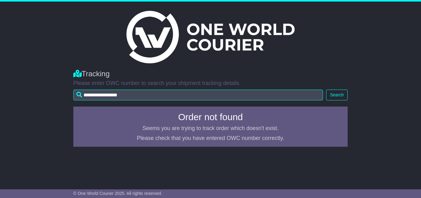 The width and height of the screenshot is (421, 198). Describe the element at coordinates (211, 117) in the screenshot. I see `h4: Order not found` at that location.